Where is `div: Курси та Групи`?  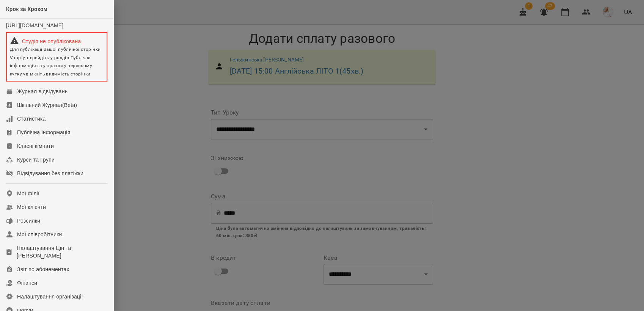 div: Курси та Групи is located at coordinates (36, 160).